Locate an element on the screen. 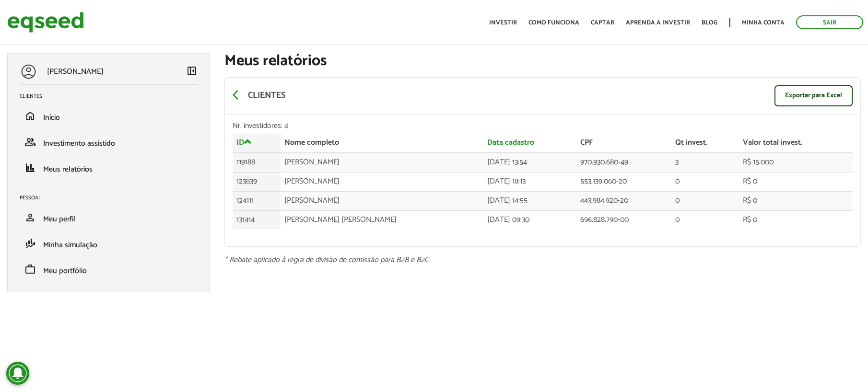 Image resolution: width=868 pixels, height=391 pixels. a: Investir is located at coordinates (503, 23).